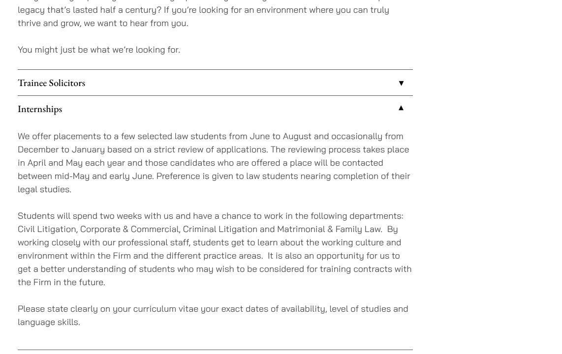 This screenshot has width=562, height=354. Describe the element at coordinates (215, 49) in the screenshot. I see `p: You might just be what we’re looking for.` at that location.